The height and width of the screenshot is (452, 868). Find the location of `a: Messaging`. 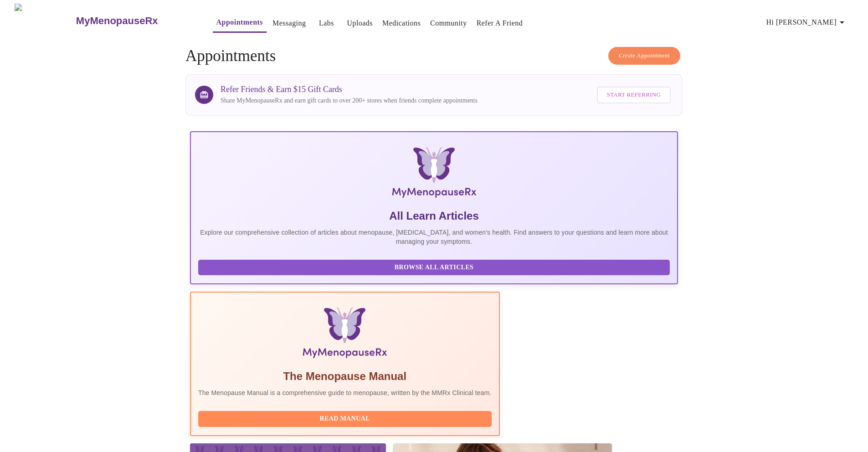

a: Messaging is located at coordinates (289, 23).